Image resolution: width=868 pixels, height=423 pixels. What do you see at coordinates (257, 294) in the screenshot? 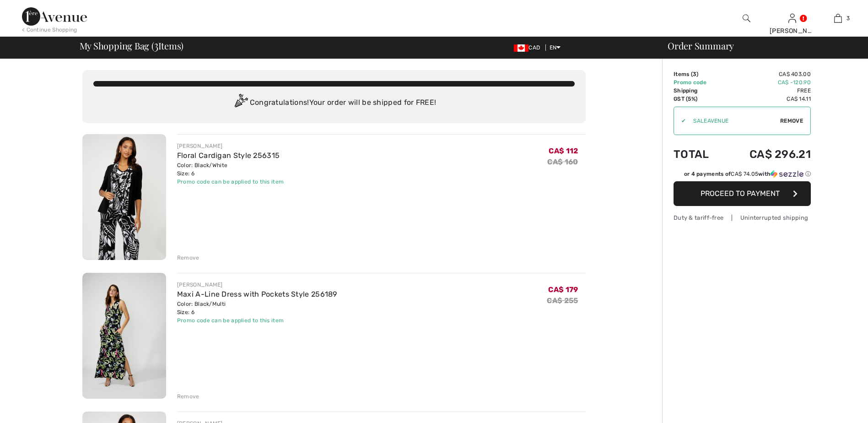
I see `a: Maxi A-Line Dress with Pockets Style 256189` at bounding box center [257, 294].